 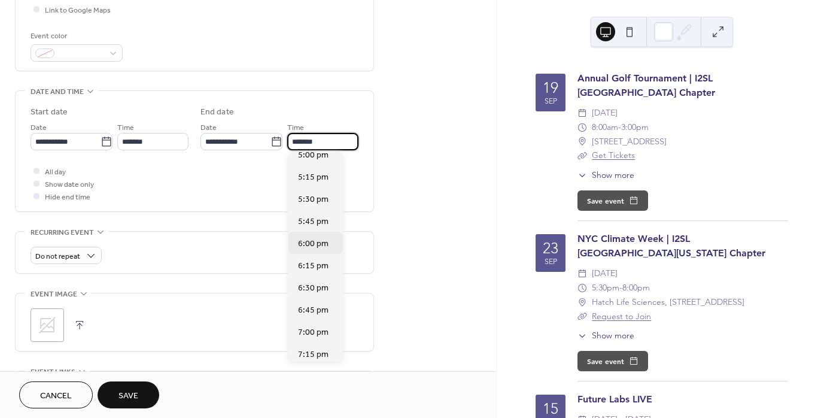 What do you see at coordinates (313, 177) in the screenshot?
I see `span: 5:15 pm` at bounding box center [313, 177].